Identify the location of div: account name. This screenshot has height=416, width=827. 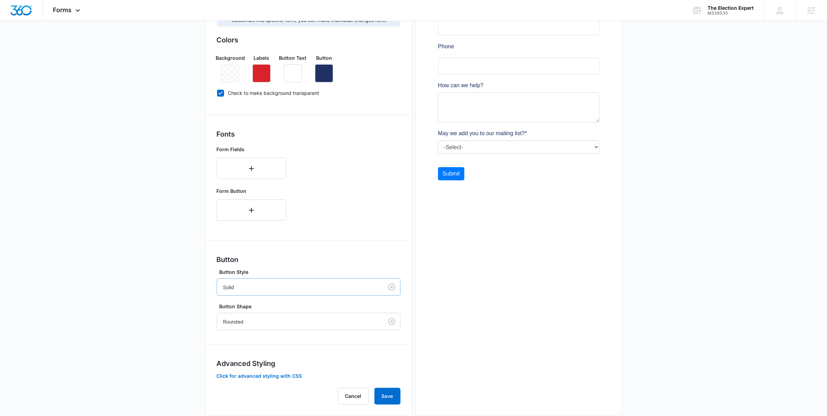
(730, 8).